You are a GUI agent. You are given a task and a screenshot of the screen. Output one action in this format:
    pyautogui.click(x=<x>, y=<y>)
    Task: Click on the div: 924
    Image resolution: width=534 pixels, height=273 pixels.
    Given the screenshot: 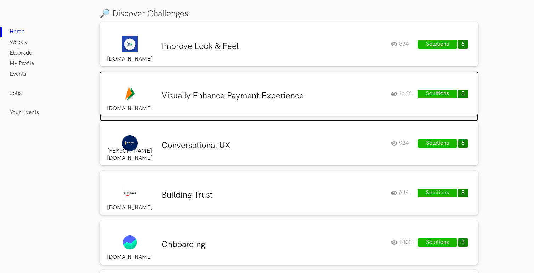 What is the action you would take?
    pyautogui.click(x=404, y=143)
    